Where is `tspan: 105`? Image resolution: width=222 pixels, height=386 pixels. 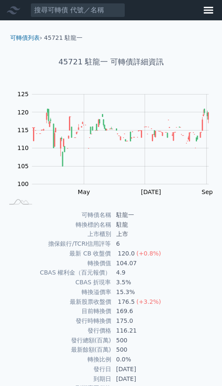 tspan: 105 is located at coordinates (23, 166).